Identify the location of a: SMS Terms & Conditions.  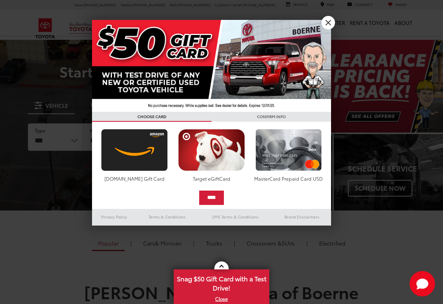
(235, 217).